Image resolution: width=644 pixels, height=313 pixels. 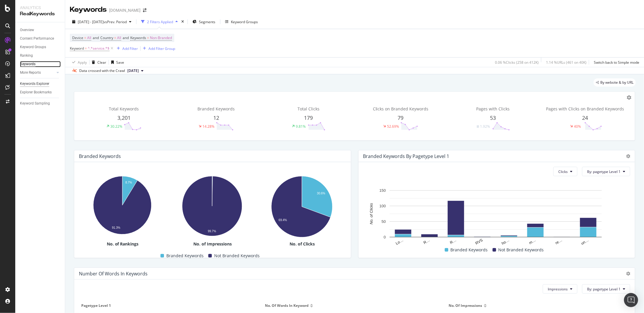 I want to click on button: Impressions, so click(x=560, y=289).